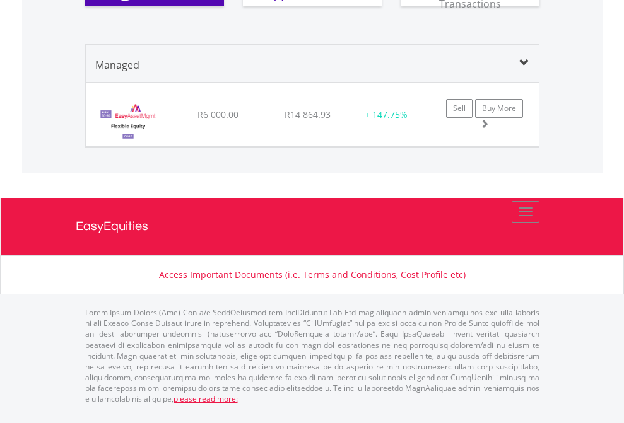  Describe the element at coordinates (312, 356) in the screenshot. I see `p: Lorem Ipsum Dolors (Ame) Con a/e SeddOeiusmod tem InciDiduntut Lab Etd mag aliquaen admin veniamq...` at that location.